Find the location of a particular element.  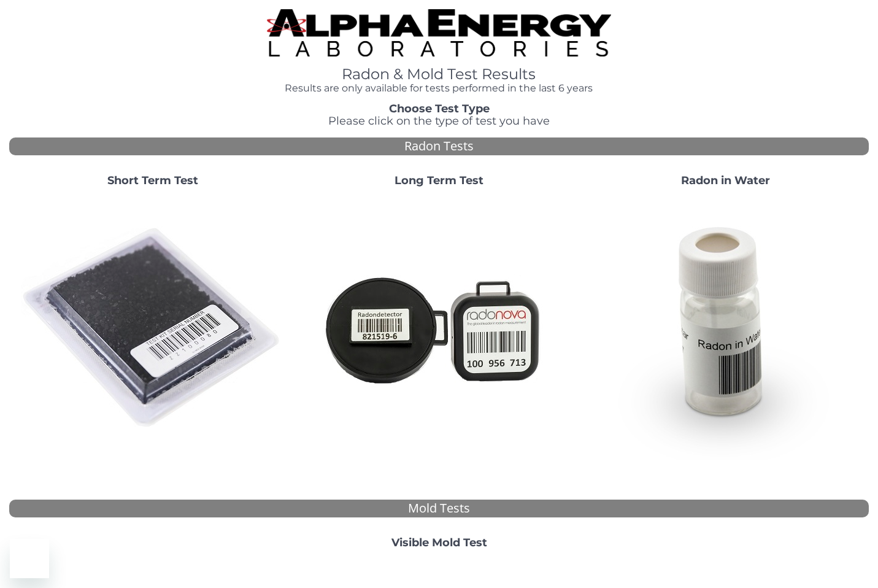

span: Please click on the type of test you have is located at coordinates (439, 121).